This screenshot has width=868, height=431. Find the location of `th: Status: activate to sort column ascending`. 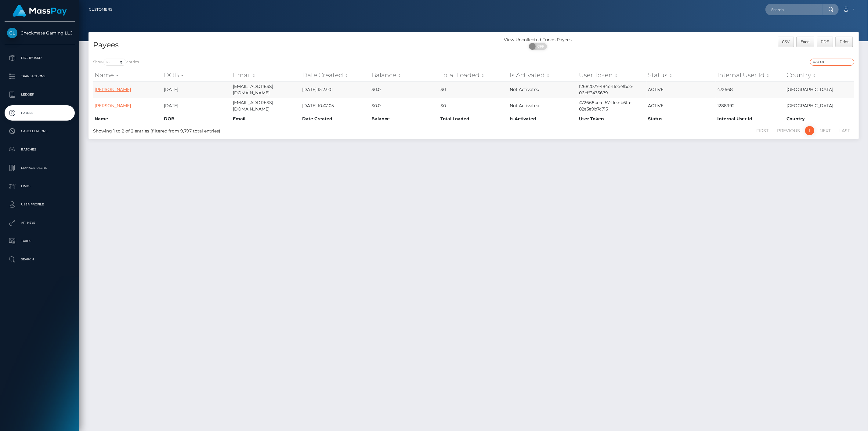

th: Status: activate to sort column ascending is located at coordinates (681, 75).